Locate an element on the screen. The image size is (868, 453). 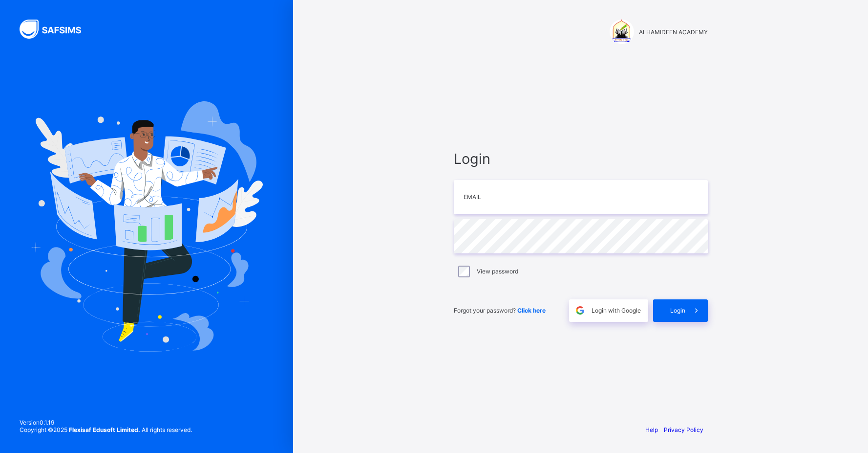
span: Forgot your password? is located at coordinates (500, 310).